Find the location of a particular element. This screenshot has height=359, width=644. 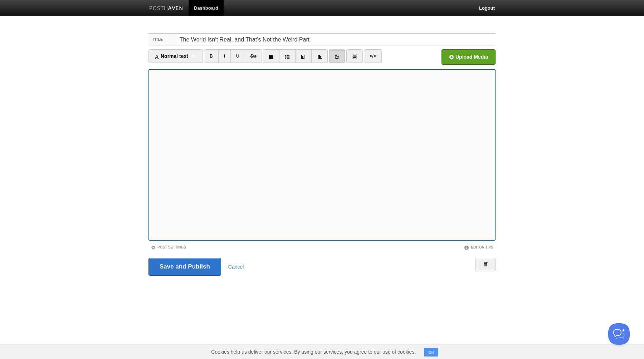

img: pagebreak-icon.png is located at coordinates (354, 56).